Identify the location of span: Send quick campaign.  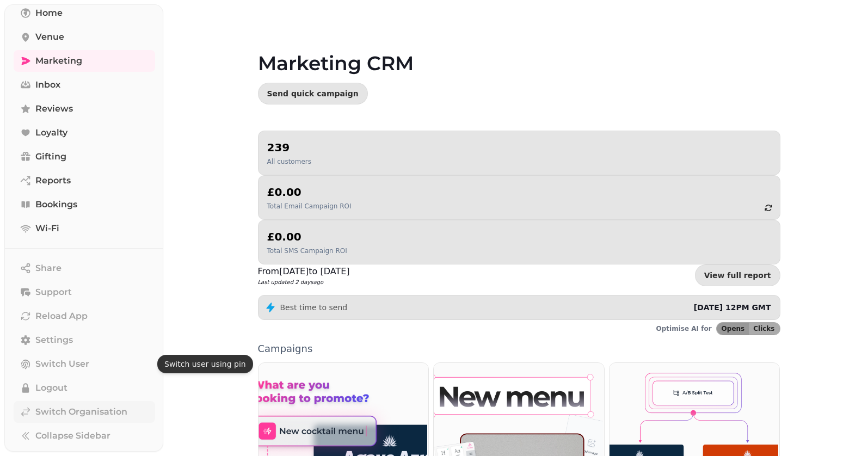
(313, 94).